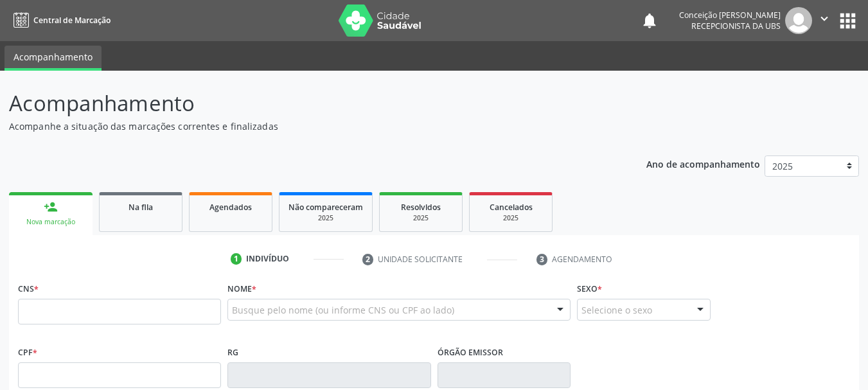  What do you see at coordinates (72, 20) in the screenshot?
I see `span: Central de Marcação` at bounding box center [72, 20].